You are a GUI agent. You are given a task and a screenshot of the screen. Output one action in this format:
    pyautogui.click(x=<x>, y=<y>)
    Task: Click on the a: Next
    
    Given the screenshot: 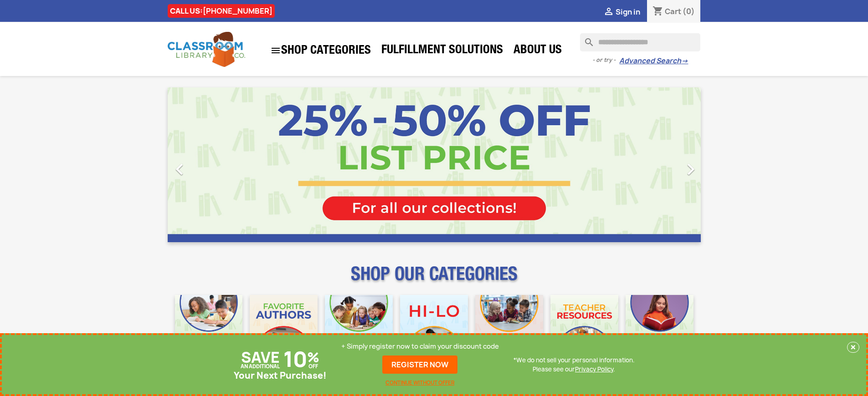 What is the action you would take?
    pyautogui.click(x=661, y=164)
    